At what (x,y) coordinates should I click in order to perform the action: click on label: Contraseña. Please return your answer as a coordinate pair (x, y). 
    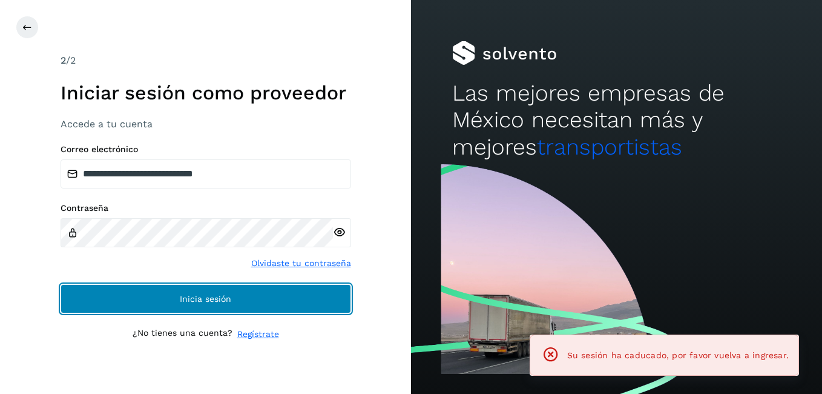
    Looking at the image, I should click on (206, 208).